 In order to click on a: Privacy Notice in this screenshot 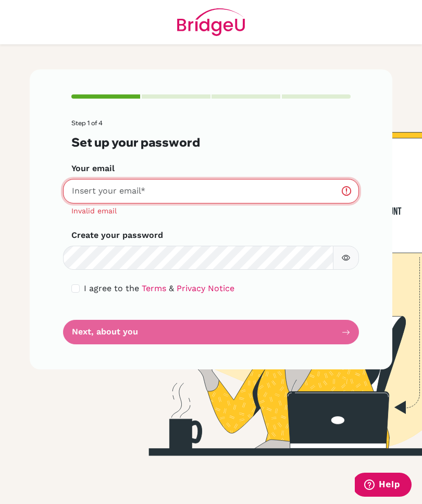, I will do `click(205, 288)`.